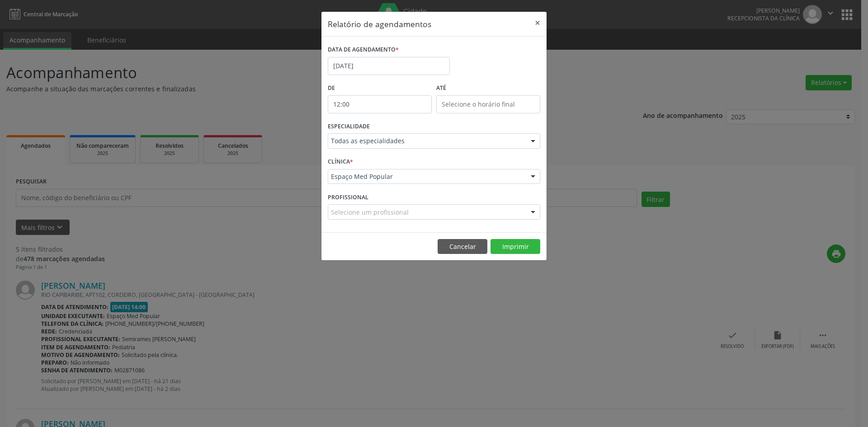 The width and height of the screenshot is (868, 427). I want to click on input: Selecione o horário inicial, so click(380, 104).